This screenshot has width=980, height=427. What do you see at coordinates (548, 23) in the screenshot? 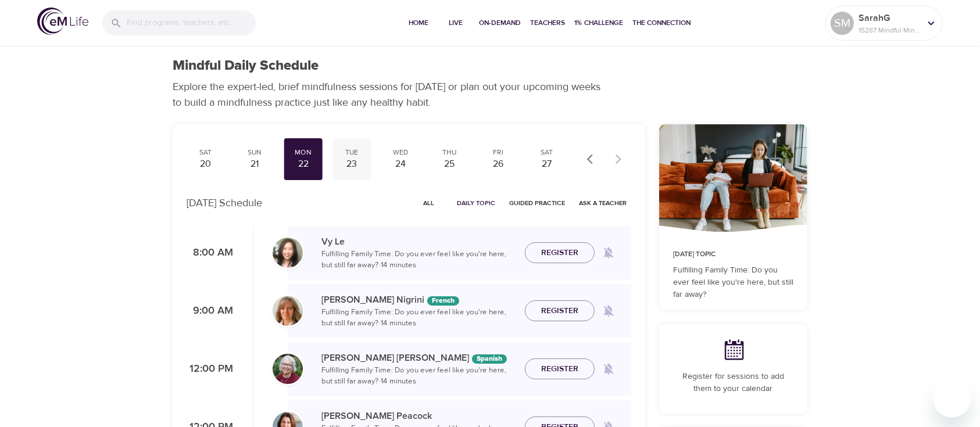
I see `span: Teachers` at bounding box center [548, 23].